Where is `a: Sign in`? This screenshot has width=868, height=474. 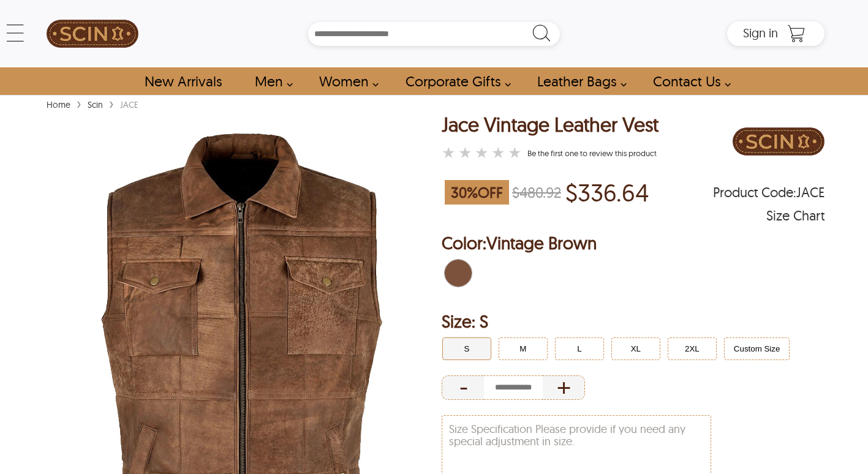 a: Sign in is located at coordinates (760, 34).